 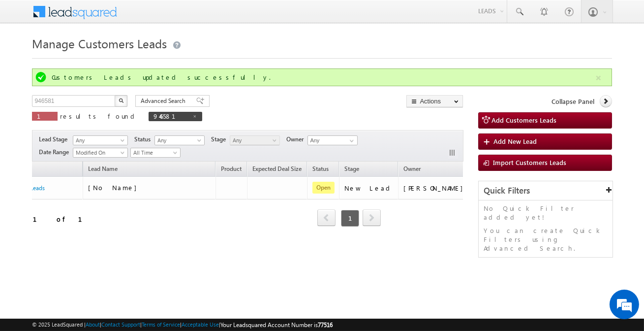 I want to click on span: Import Customers Leads, so click(x=529, y=162).